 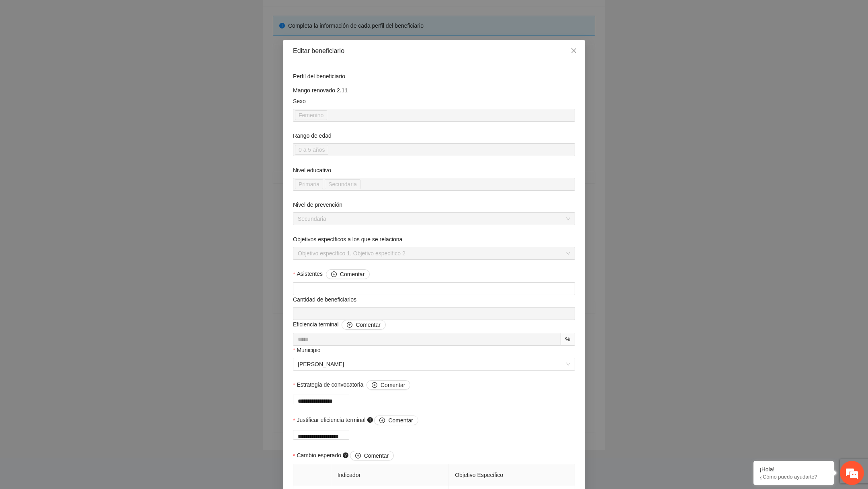 What do you see at coordinates (574, 50) in the screenshot?
I see `span: close` at bounding box center [574, 50].